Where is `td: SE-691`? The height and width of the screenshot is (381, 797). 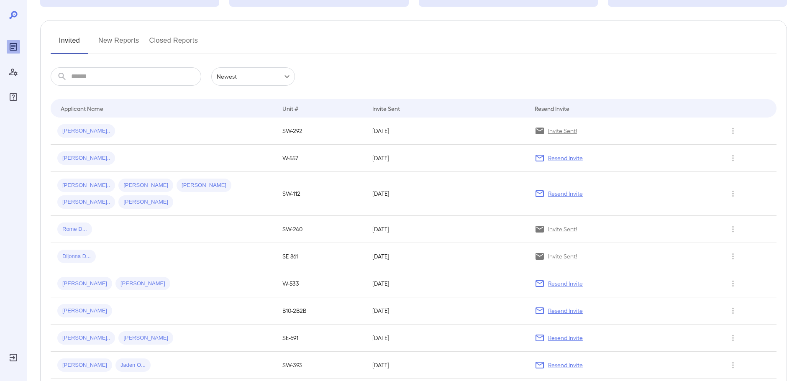 td: SE-691 is located at coordinates (320, 338).